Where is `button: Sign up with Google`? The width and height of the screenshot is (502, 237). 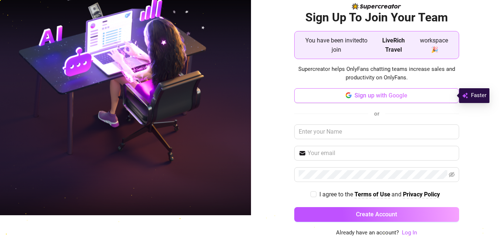
button: Sign up with Google is located at coordinates (377, 96).